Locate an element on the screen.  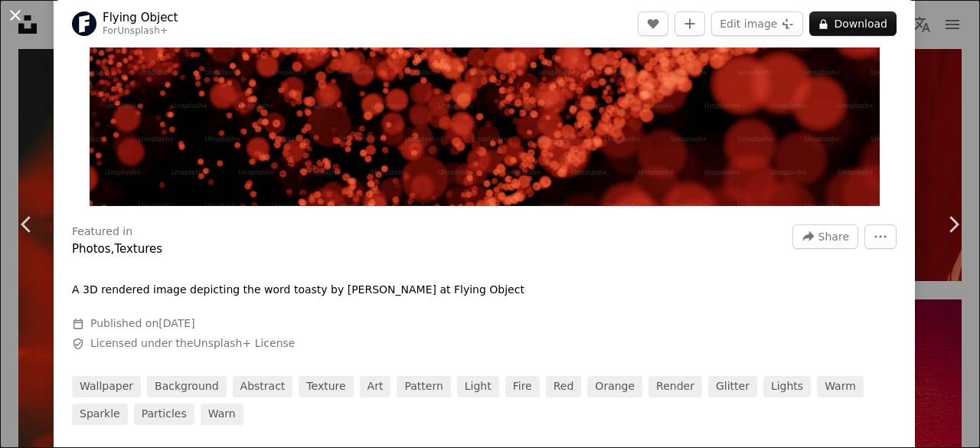
a: red is located at coordinates (564, 387).